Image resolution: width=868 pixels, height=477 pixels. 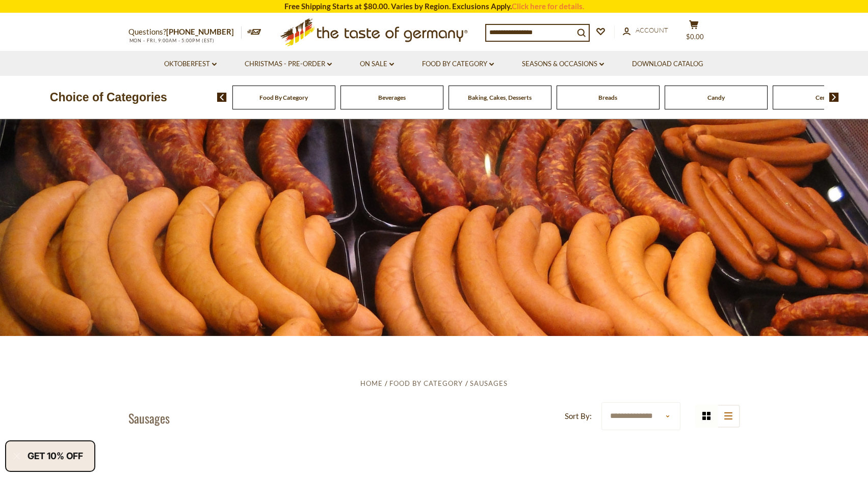 I want to click on a: Sausages, so click(x=489, y=383).